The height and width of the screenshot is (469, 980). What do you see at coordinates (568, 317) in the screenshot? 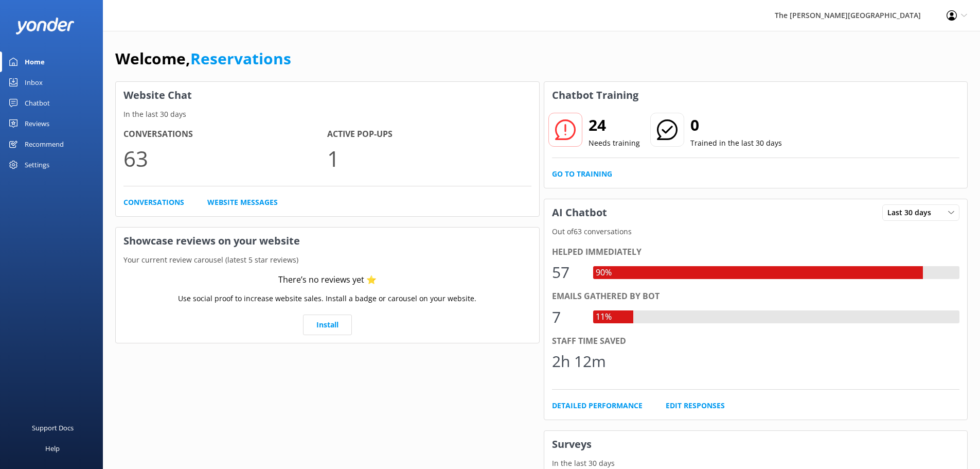
I see `div: 7` at bounding box center [568, 317].